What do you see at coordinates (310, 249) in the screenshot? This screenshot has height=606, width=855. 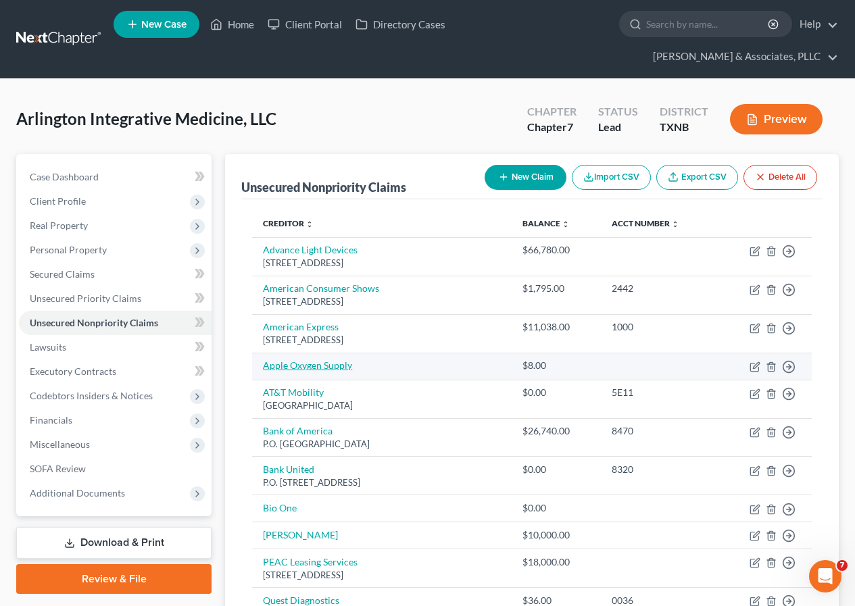 I see `a: Advance Light Devices` at bounding box center [310, 249].